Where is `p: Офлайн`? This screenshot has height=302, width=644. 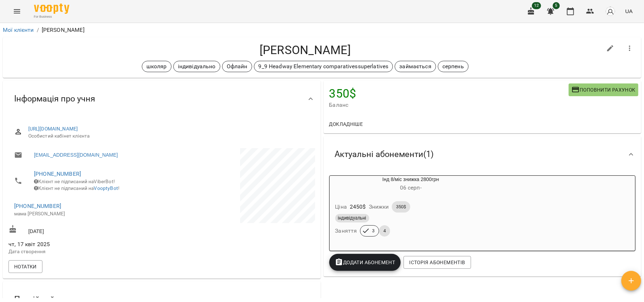
p: Офлайн is located at coordinates (237, 66).